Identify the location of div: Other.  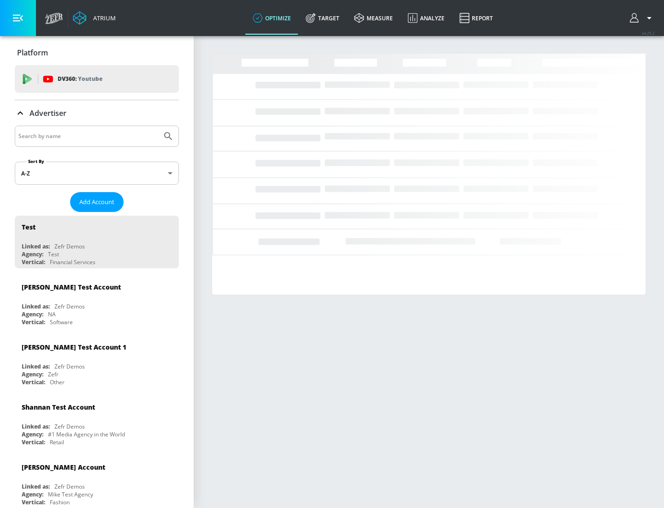
(57, 382).